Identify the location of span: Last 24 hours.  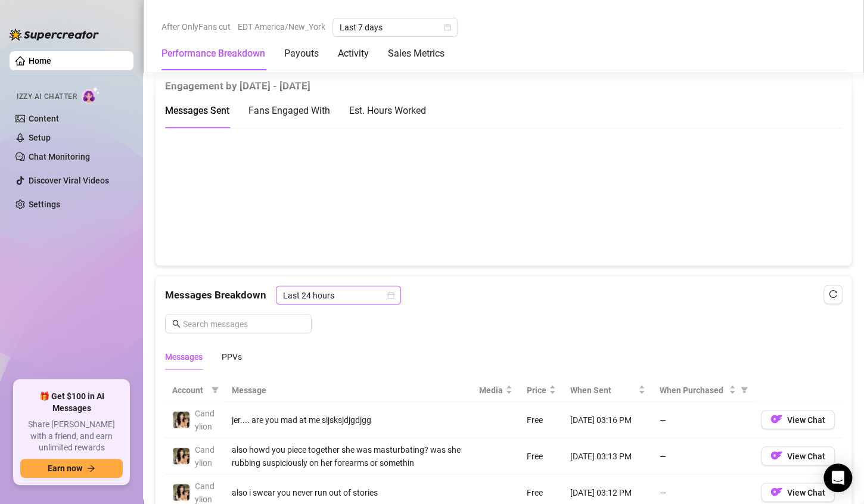
(338, 295).